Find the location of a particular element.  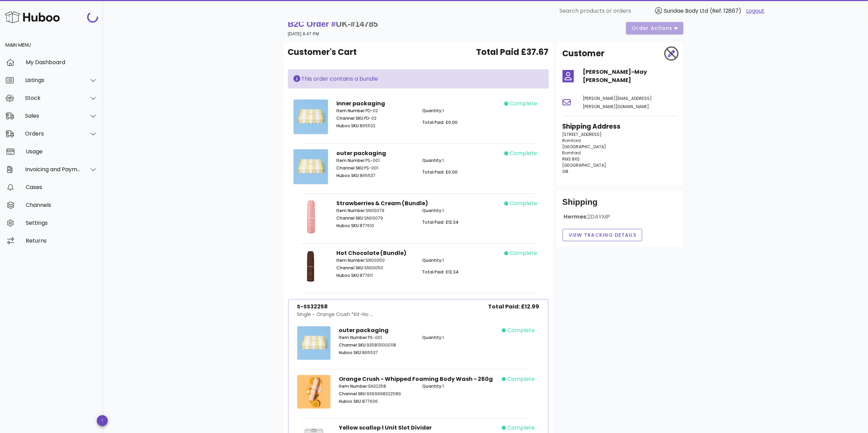

div: Usage is located at coordinates (61, 151).